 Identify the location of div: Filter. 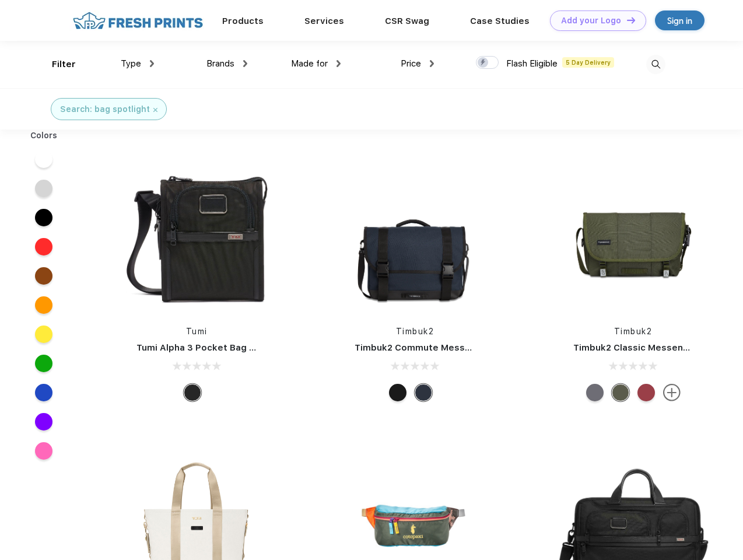
(64, 64).